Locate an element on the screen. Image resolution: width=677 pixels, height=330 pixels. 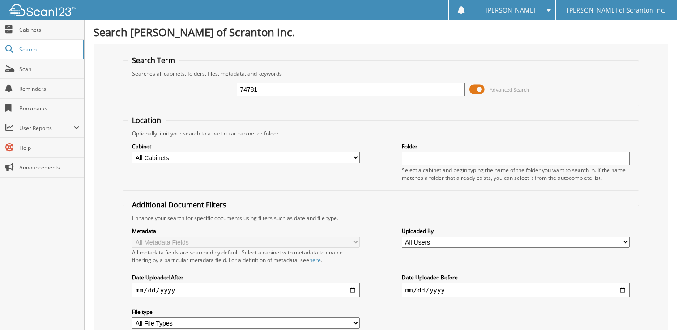
legend: Search Term is located at coordinates (154, 60).